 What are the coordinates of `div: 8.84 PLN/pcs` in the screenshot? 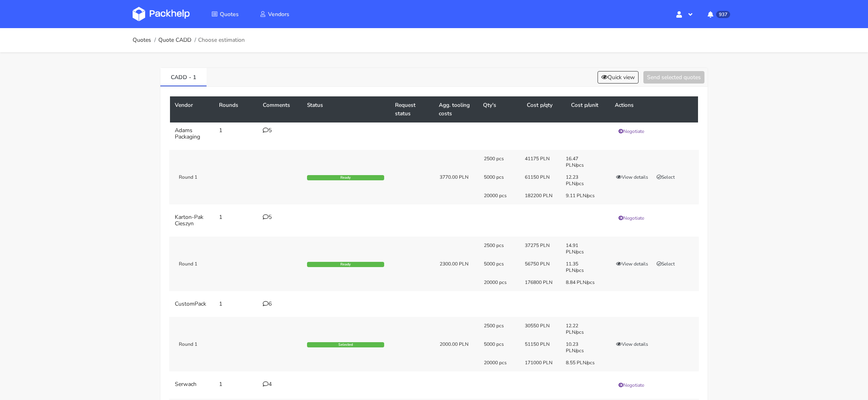 It's located at (580, 283).